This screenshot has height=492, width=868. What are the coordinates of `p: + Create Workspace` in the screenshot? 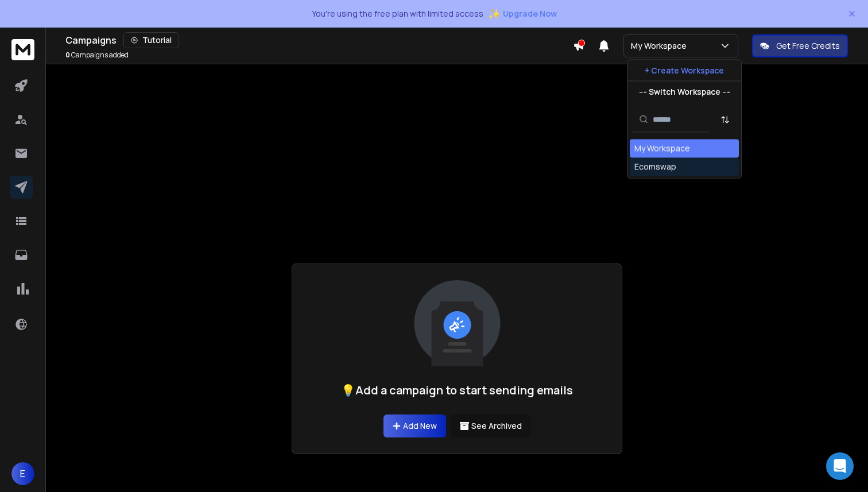 It's located at (684, 71).